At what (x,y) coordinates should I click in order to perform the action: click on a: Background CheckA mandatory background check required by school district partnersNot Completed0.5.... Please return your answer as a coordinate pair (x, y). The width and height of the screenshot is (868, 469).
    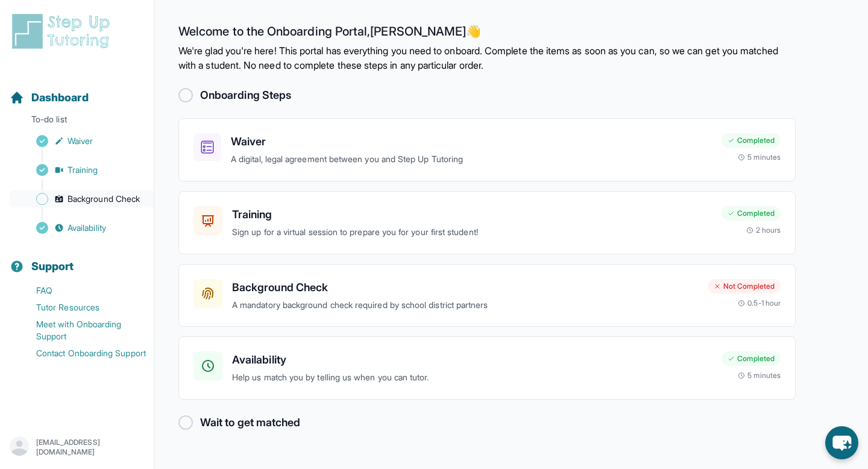
    Looking at the image, I should click on (487, 295).